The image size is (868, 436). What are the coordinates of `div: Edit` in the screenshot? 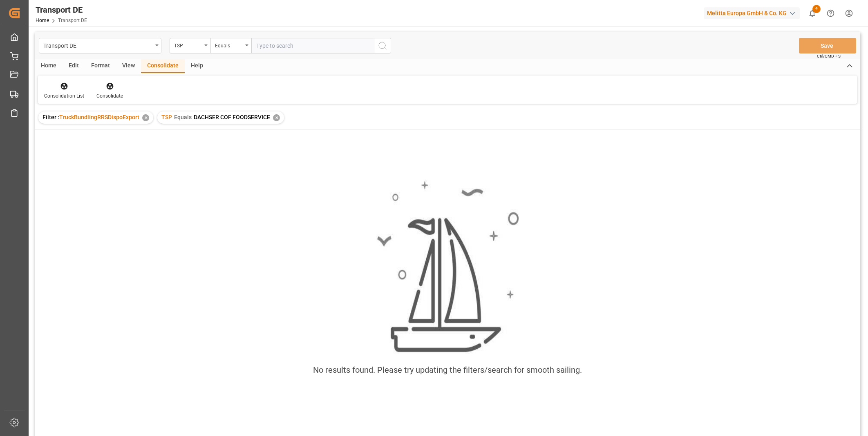 It's located at (74, 66).